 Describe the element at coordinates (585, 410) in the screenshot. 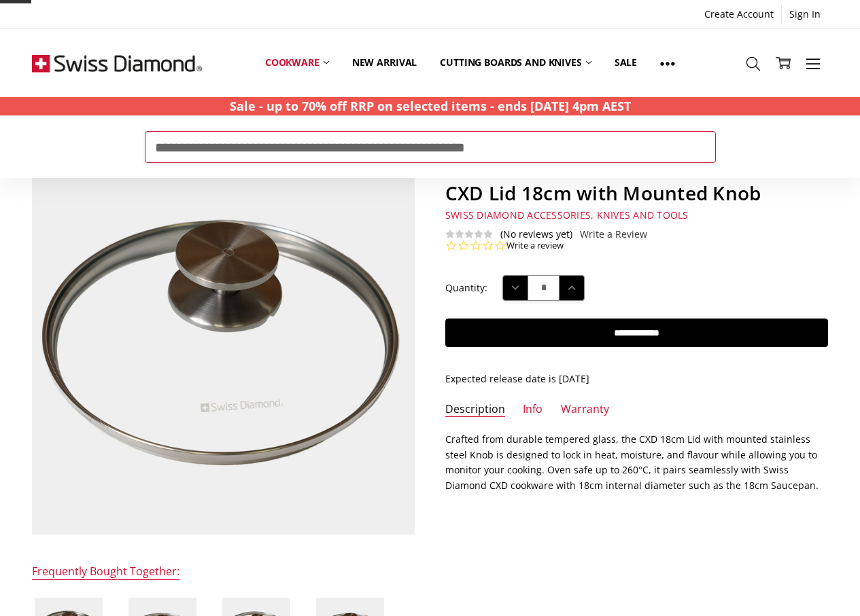

I see `a: Warranty` at that location.